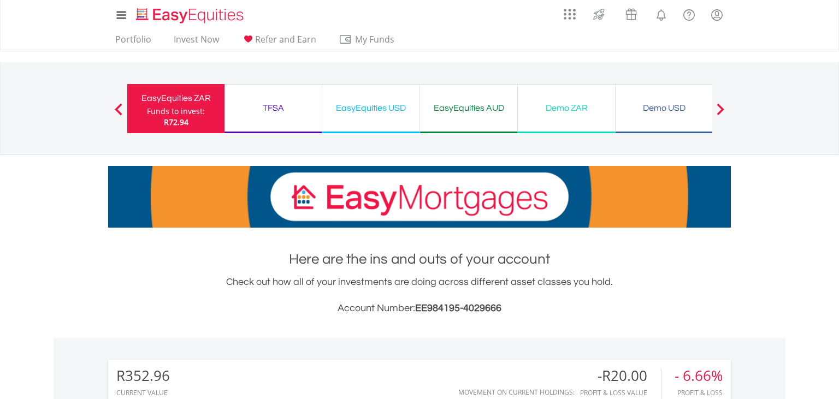 The width and height of the screenshot is (839, 399). I want to click on div: -R20.00, so click(621, 376).